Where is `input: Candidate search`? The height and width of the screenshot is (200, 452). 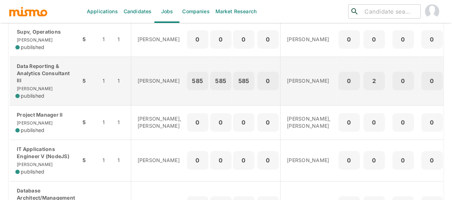
input: Candidate search is located at coordinates (390, 11).